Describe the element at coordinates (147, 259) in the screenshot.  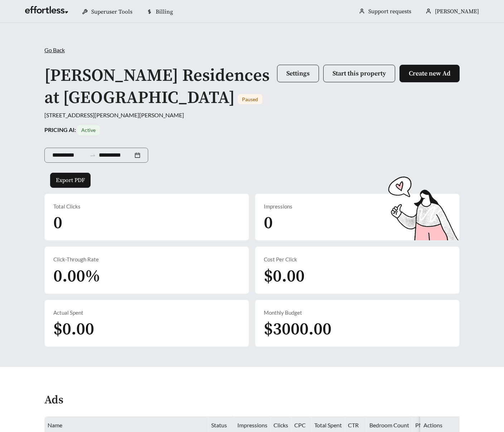
I see `div: Click-Through Rate` at that location.